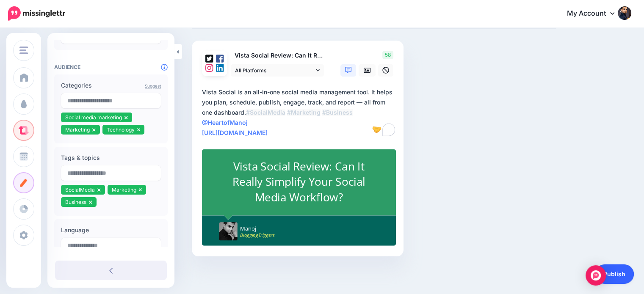 Image resolution: width=644 pixels, height=294 pixels. I want to click on textarea: To enrich screen reader interactions, please activate Accessibility in Grammarly extension settings, so click(300, 113).